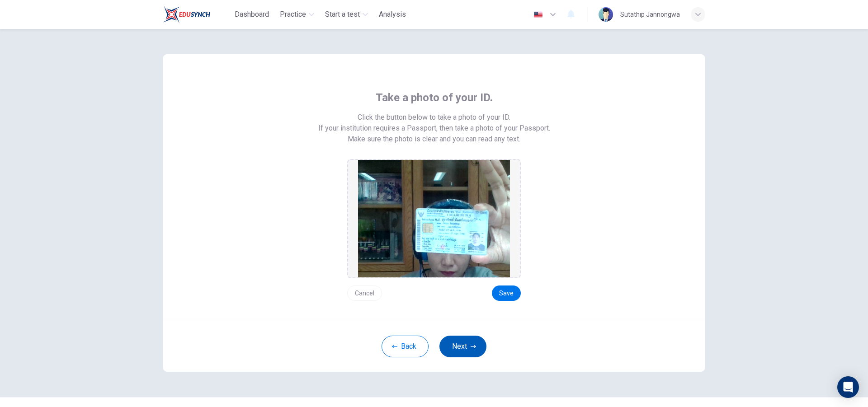 This screenshot has height=407, width=868. What do you see at coordinates (463, 346) in the screenshot?
I see `button: Next` at bounding box center [463, 346].